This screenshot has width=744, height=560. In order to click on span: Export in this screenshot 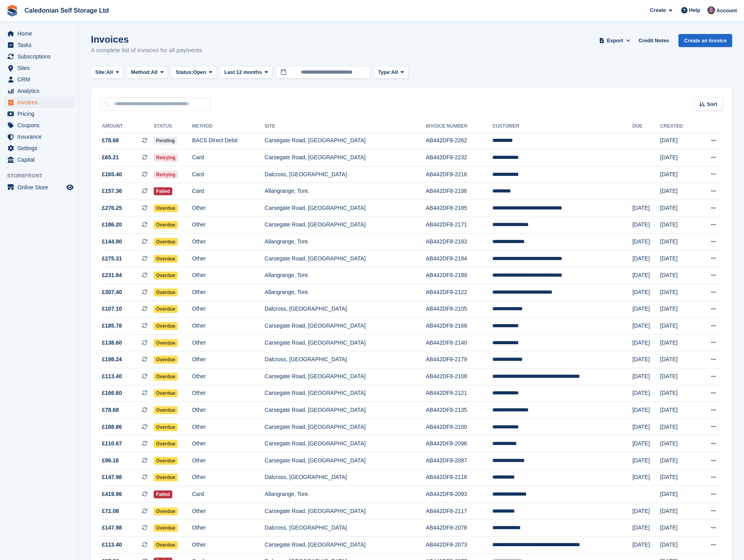, I will do `click(615, 41)`.